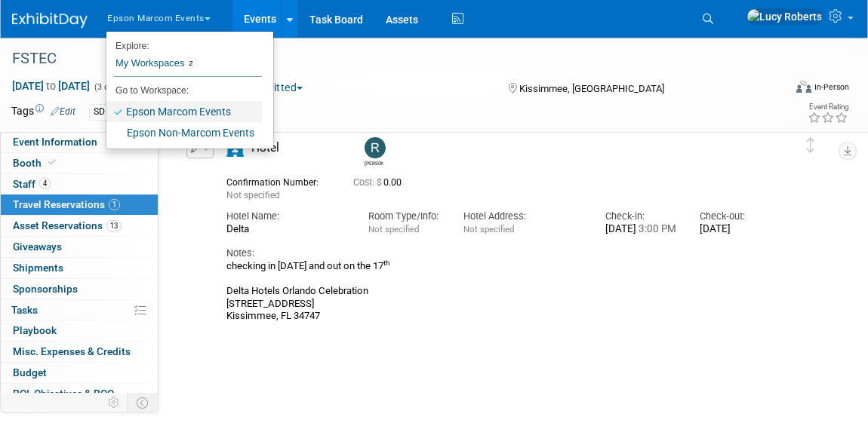 This screenshot has height=432, width=868. Describe the element at coordinates (184, 44) in the screenshot. I see `li: Explore:` at that location.